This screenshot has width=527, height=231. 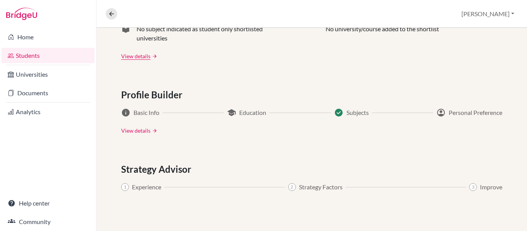 I want to click on a: Help center, so click(x=48, y=203).